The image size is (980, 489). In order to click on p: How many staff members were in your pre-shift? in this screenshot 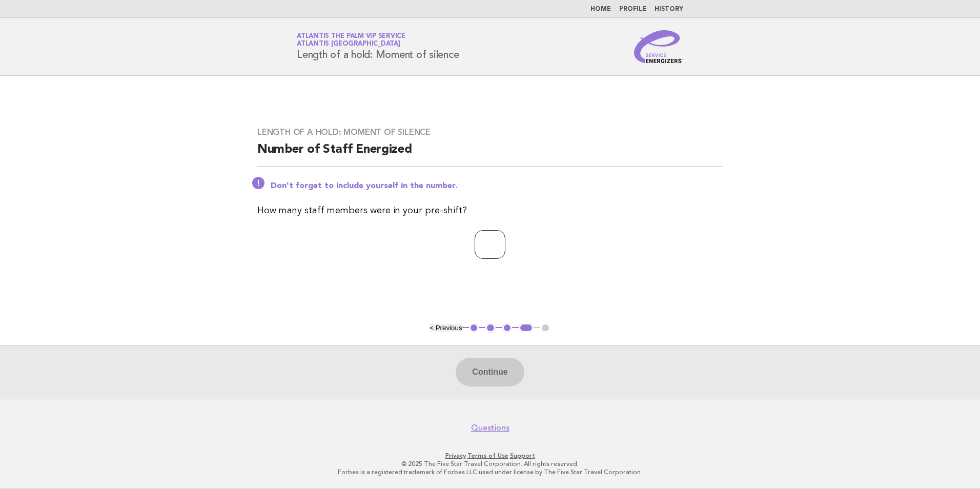, I will do `click(490, 210)`.